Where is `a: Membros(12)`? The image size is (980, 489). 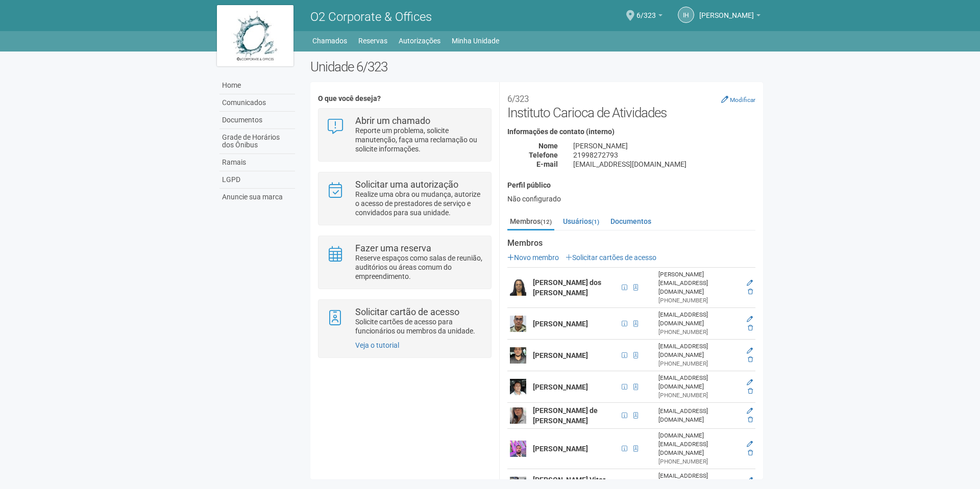
a: Membros(12) is located at coordinates (531, 222).